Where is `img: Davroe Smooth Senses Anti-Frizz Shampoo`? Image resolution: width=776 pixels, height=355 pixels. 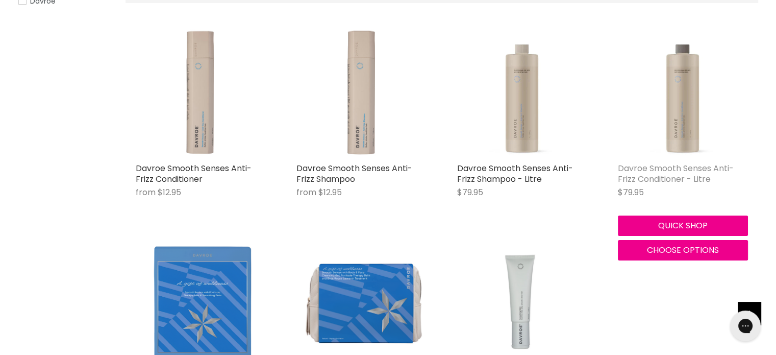 img: Davroe Smooth Senses Anti-Frizz Shampoo is located at coordinates (361, 92).